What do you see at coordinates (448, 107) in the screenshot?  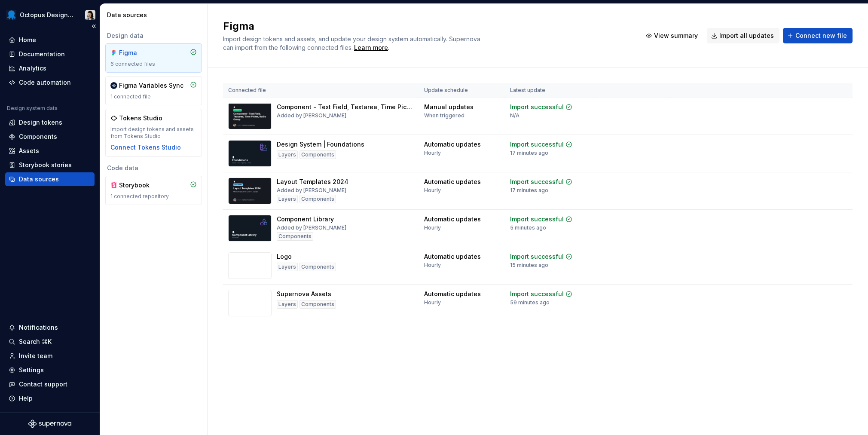 I see `div: Manual updates` at bounding box center [448, 107].